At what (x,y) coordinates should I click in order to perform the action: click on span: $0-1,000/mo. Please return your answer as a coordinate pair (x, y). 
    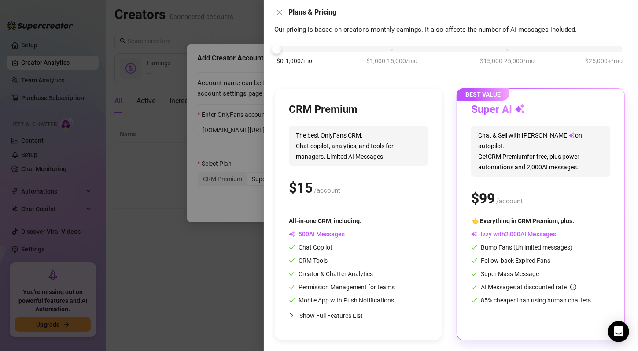
    Looking at the image, I should click on (294, 61).